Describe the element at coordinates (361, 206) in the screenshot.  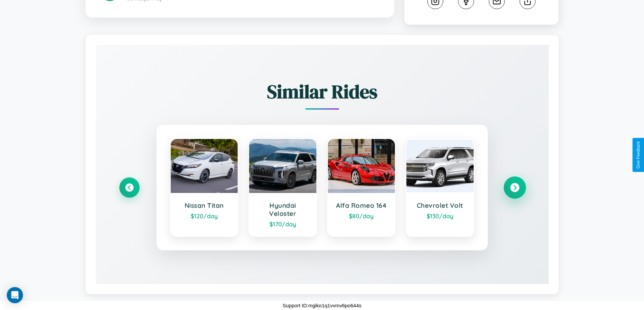
I see `h3: Alfa Romeo 164` at that location.